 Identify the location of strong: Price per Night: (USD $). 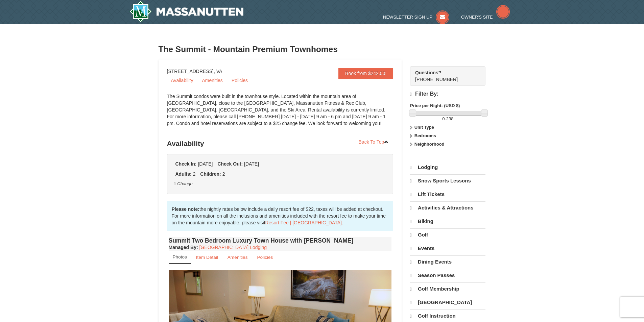
(435, 105).